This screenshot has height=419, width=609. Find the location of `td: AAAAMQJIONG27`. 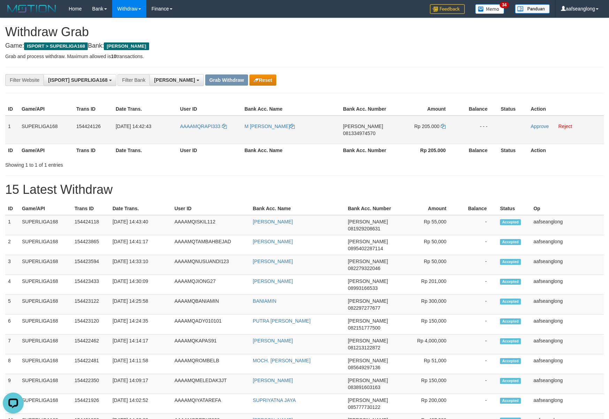

td: AAAAMQJIONG27 is located at coordinates (211, 285).